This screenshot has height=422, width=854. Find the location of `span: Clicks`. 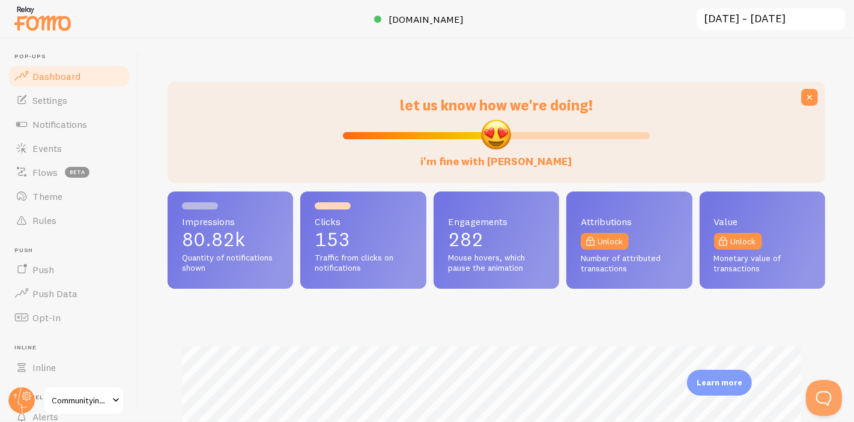

span: Clicks is located at coordinates (363, 222).